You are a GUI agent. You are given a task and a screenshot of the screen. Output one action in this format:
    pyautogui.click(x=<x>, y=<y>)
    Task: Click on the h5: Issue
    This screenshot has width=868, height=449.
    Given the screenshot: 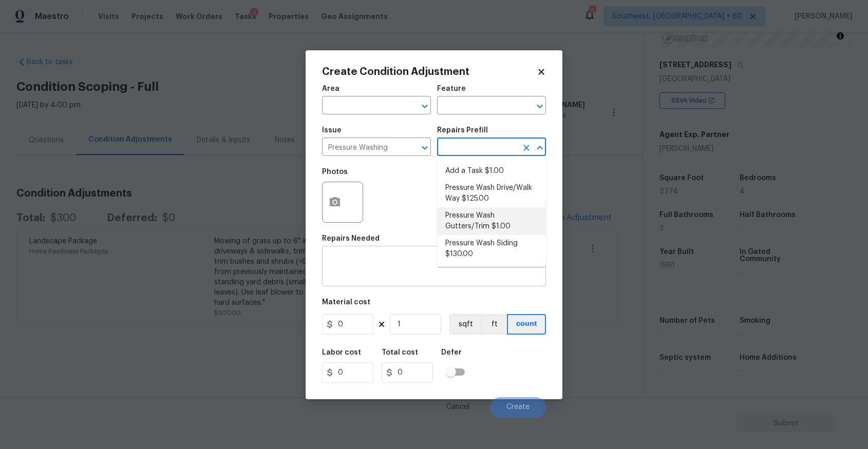 What is the action you would take?
    pyautogui.click(x=332, y=130)
    